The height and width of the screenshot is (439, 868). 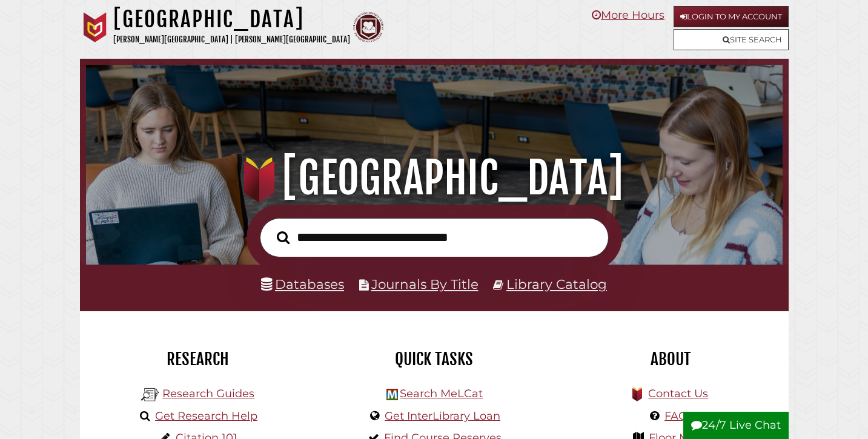 I want to click on button: Search, so click(x=283, y=238).